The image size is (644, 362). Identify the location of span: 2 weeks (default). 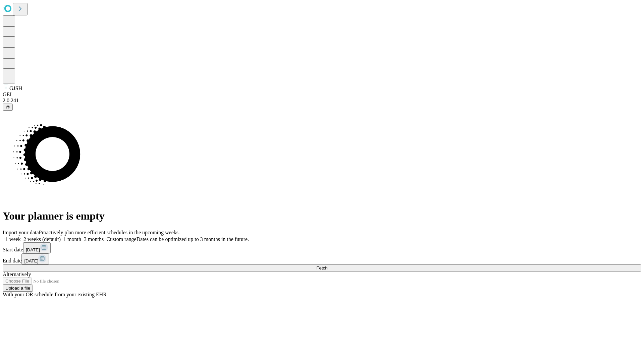
(42, 239).